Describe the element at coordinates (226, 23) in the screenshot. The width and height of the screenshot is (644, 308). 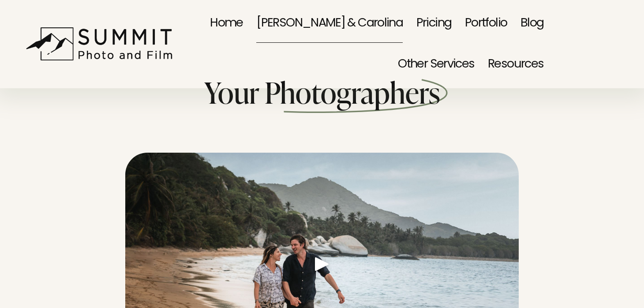
I see `a: Home` at that location.